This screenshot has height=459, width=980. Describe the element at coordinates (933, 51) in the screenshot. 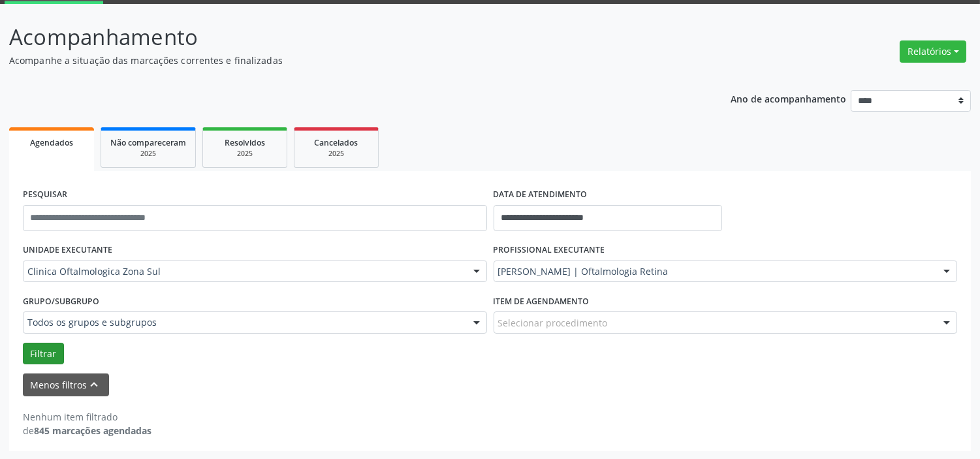

I see `button: Relatórios` at that location.